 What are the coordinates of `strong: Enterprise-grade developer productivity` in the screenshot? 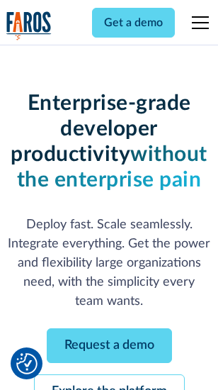 It's located at (101, 129).